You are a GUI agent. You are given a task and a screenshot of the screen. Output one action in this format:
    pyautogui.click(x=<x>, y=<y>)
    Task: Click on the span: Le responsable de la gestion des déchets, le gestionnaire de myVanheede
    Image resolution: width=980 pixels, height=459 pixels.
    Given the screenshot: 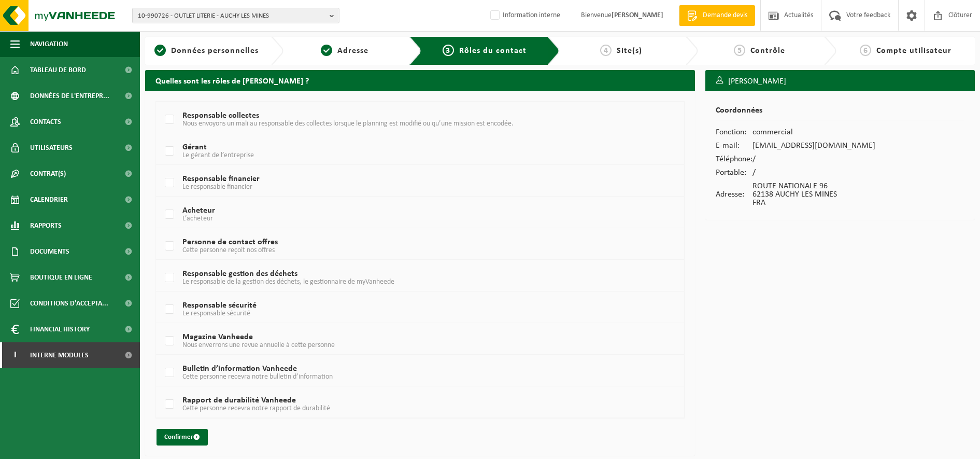 What is the action you would take?
    pyautogui.click(x=288, y=282)
    